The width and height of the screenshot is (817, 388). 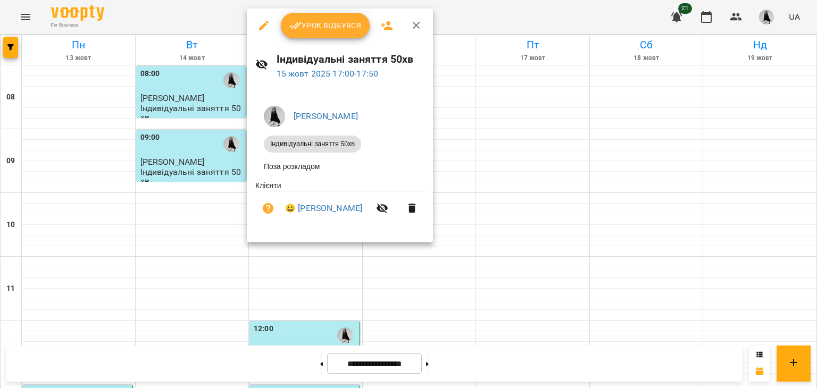 What do you see at coordinates (328, 73) in the screenshot?
I see `a: 15 жовт 2025 17:00-17:50` at bounding box center [328, 73].